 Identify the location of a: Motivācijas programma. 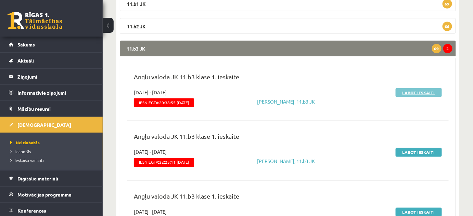
(51, 195).